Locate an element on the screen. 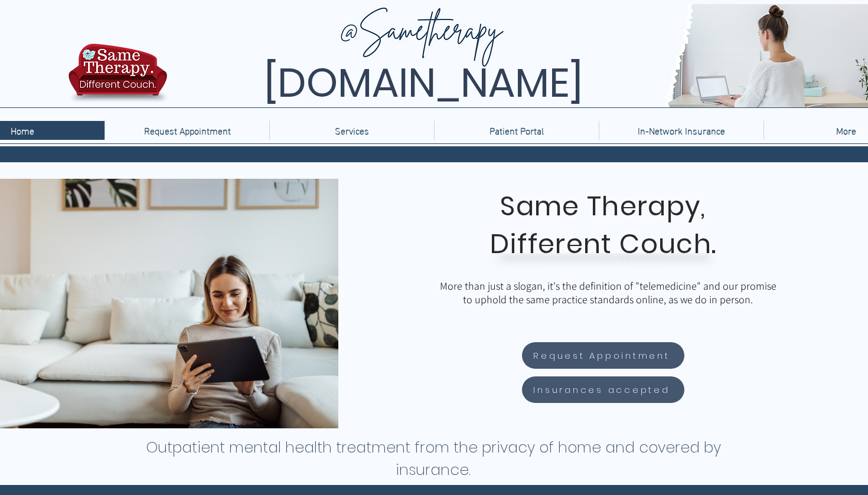 The height and width of the screenshot is (495, 868). p: More than just a slogan, it's the definition of "telemedicine" and our promise to uphold the same... is located at coordinates (609, 293).